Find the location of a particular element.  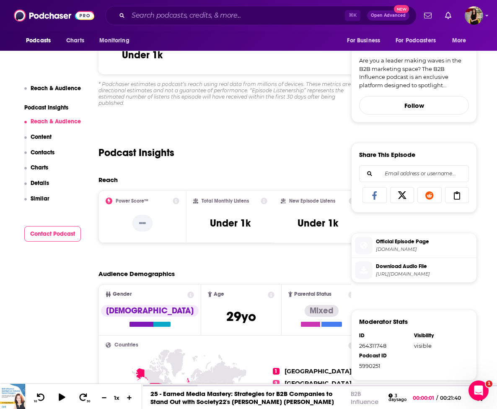

span: 30 is located at coordinates (88, 401).